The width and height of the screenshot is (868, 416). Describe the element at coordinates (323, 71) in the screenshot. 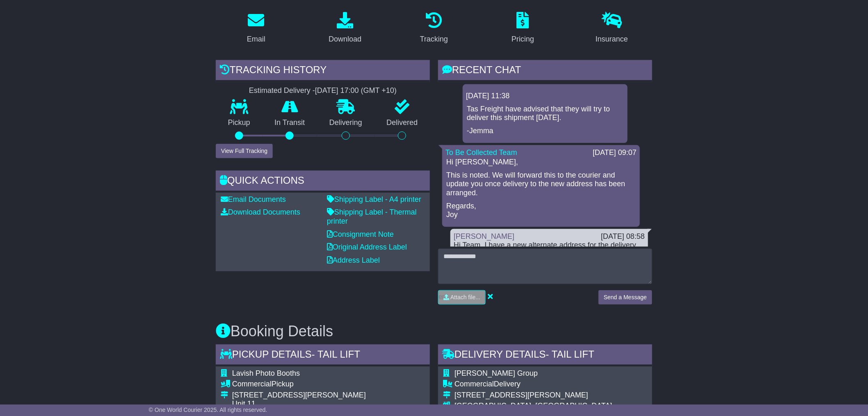

I see `div: Tracking history` at that location.